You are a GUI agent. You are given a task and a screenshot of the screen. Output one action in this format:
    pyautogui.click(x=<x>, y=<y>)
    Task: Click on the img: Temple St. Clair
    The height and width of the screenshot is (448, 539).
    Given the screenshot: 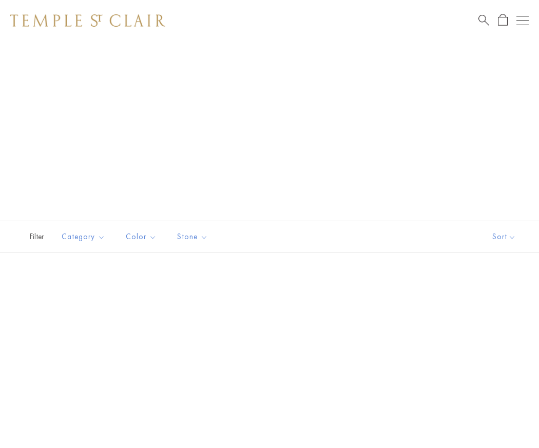 What is the action you would take?
    pyautogui.click(x=88, y=21)
    